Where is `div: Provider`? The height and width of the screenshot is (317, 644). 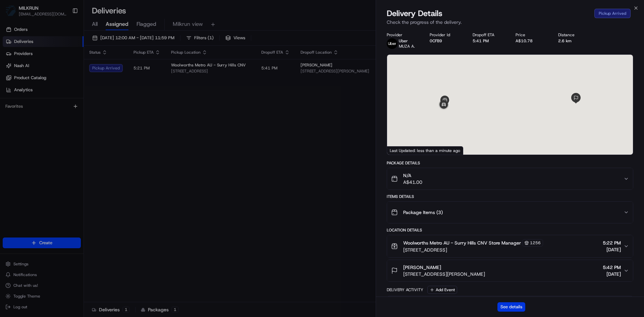 div: Provider is located at coordinates (403, 35).